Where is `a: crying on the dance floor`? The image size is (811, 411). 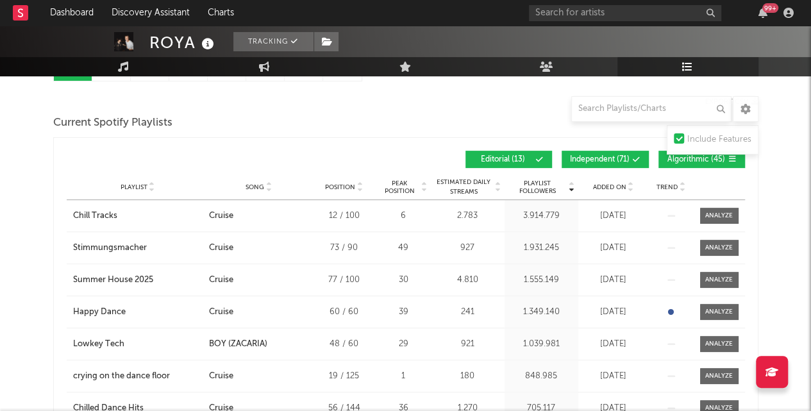
a: crying on the dance floor is located at coordinates (138, 376).